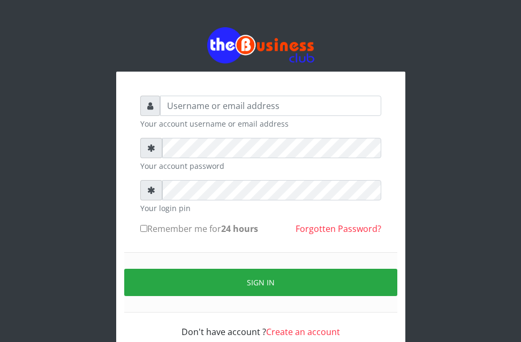 This screenshot has width=521, height=342. I want to click on input: Username or email address, so click(270, 106).